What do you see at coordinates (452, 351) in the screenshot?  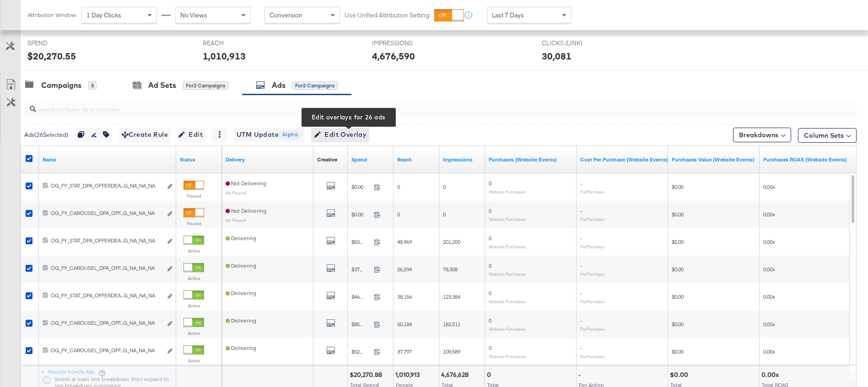 I see `span: 109,589` at bounding box center [452, 351].